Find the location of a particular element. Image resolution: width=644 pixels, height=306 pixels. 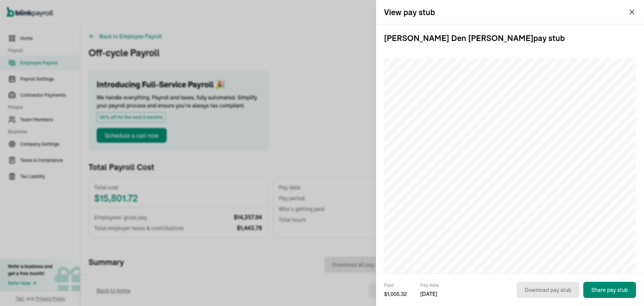

span: Paid is located at coordinates (395, 285).